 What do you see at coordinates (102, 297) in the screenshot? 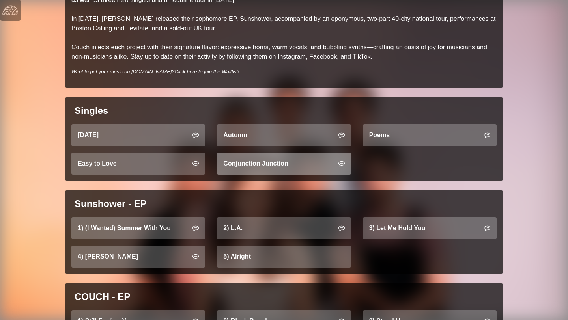
I see `div: COUCH - EP` at bounding box center [102, 297].